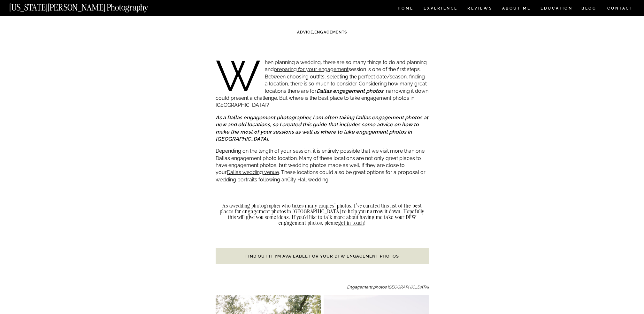  Describe the element at coordinates (256, 205) in the screenshot. I see `a: wedding photographer` at that location.